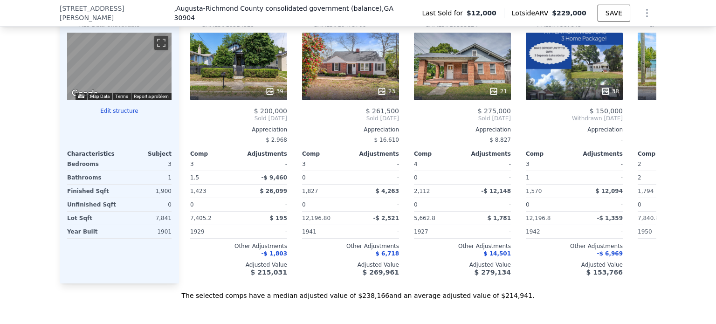  I want to click on span: $ 269,961, so click(381, 272).